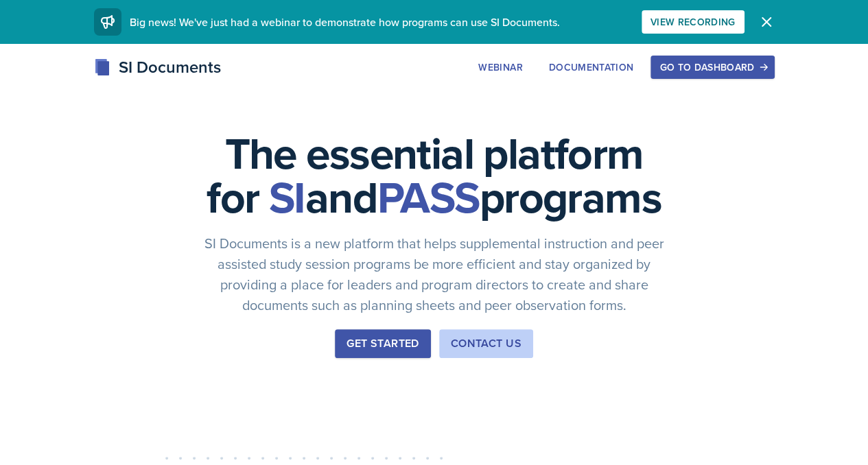  I want to click on button: Webinar, so click(500, 67).